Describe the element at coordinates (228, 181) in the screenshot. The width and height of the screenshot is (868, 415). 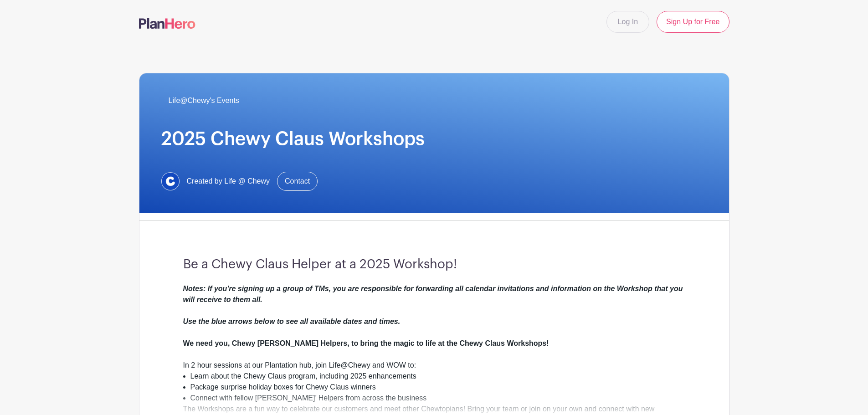
I see `span: Created by Life @ Chewy` at that location.